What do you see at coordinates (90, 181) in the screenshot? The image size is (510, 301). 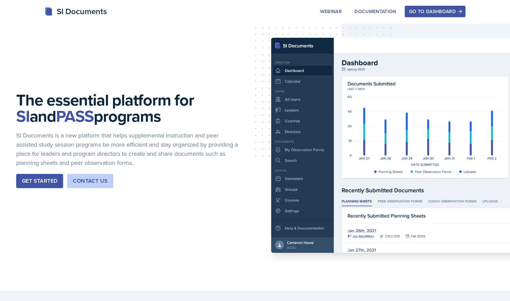 I see `div: Contact Us` at bounding box center [90, 181].